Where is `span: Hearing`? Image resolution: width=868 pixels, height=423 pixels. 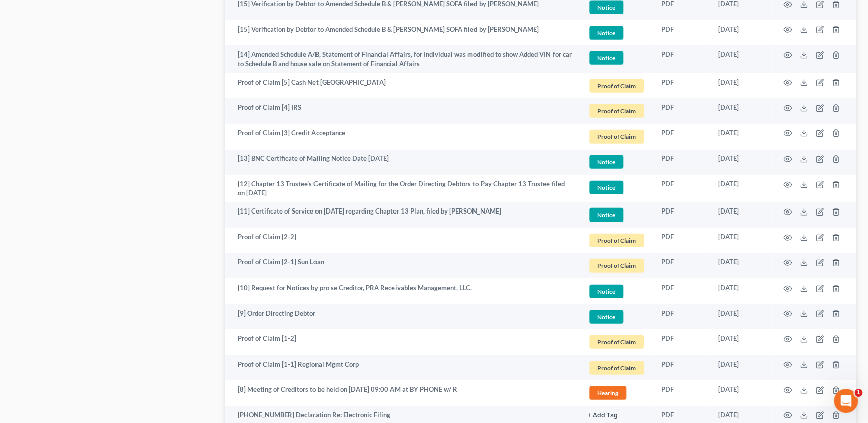
span: Hearing is located at coordinates (608, 393).